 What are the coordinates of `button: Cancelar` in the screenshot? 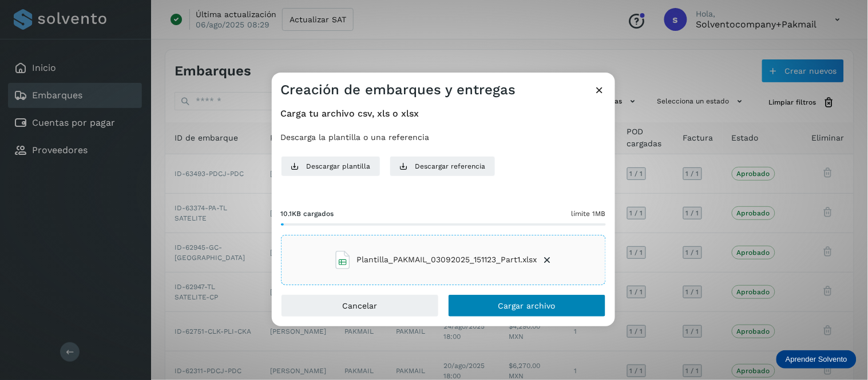 It's located at (360, 305).